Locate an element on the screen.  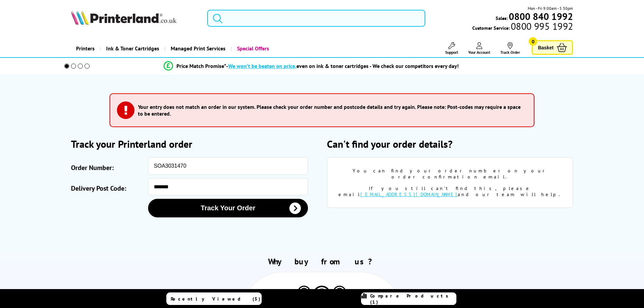
a: Track Order is located at coordinates (510, 48).